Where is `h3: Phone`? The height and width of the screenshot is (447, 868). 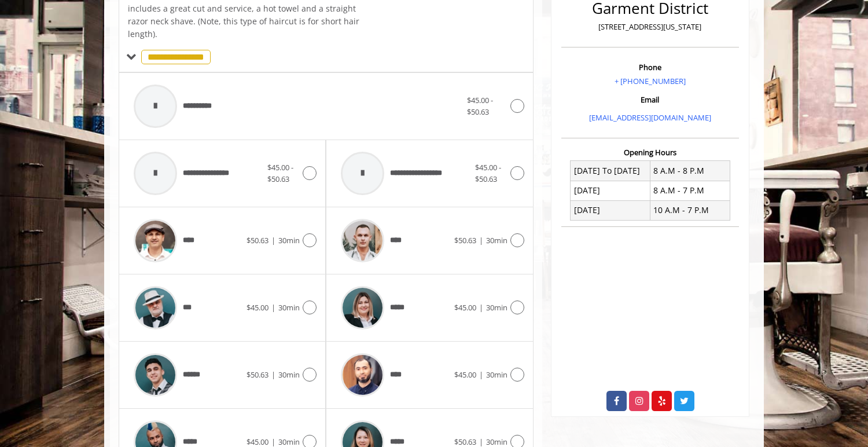
h3: Phone is located at coordinates (650, 67).